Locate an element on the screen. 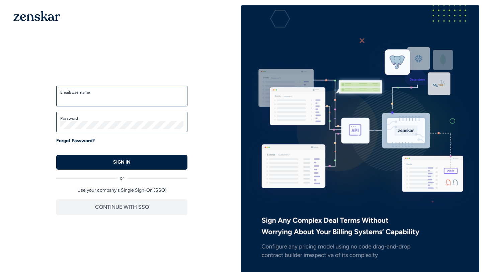  p: Use your company's Single Sign-On (SSO) is located at coordinates (122, 190).